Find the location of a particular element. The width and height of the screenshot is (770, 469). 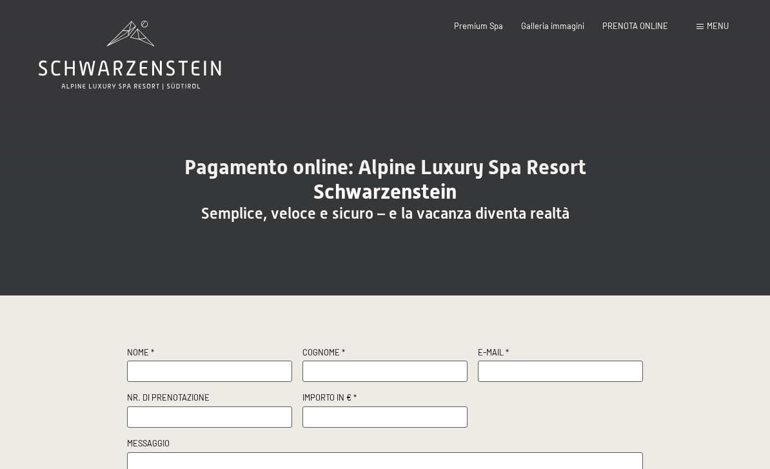

a: Premium Spa is located at coordinates (478, 26).